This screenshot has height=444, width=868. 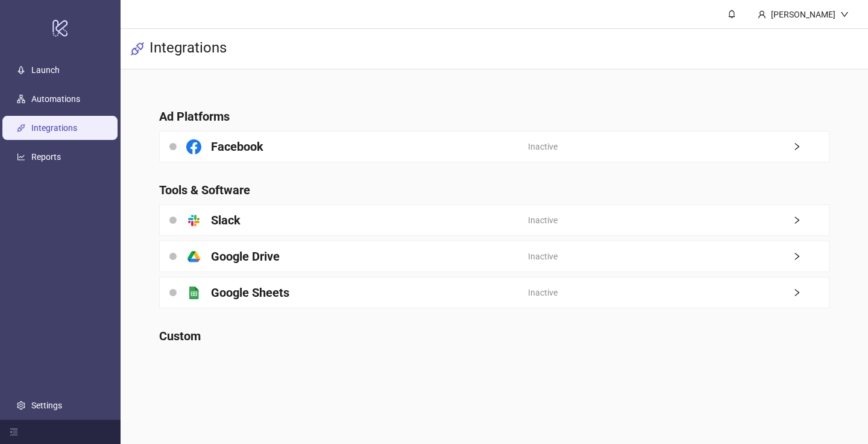 I want to click on span: user, so click(x=762, y=15).